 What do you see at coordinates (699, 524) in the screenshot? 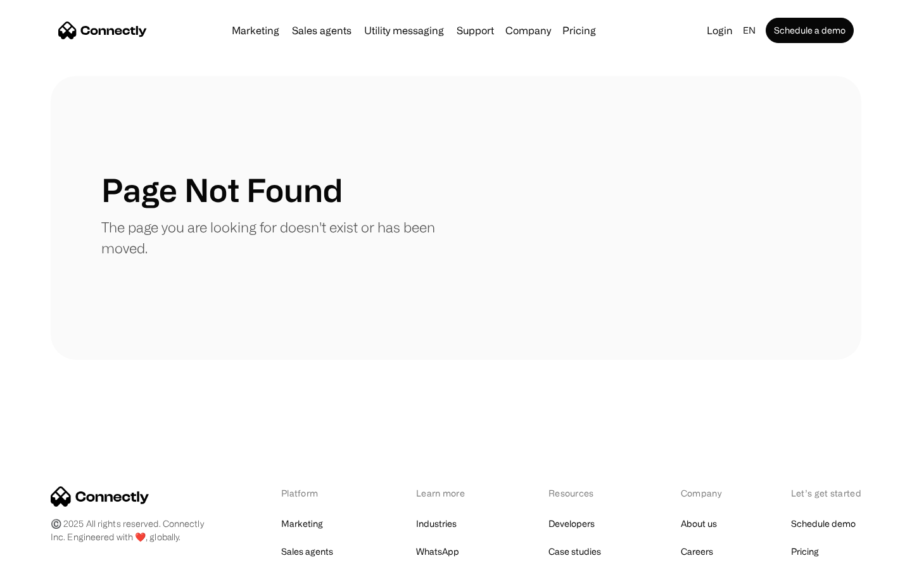
I see `a: About us` at bounding box center [699, 524].